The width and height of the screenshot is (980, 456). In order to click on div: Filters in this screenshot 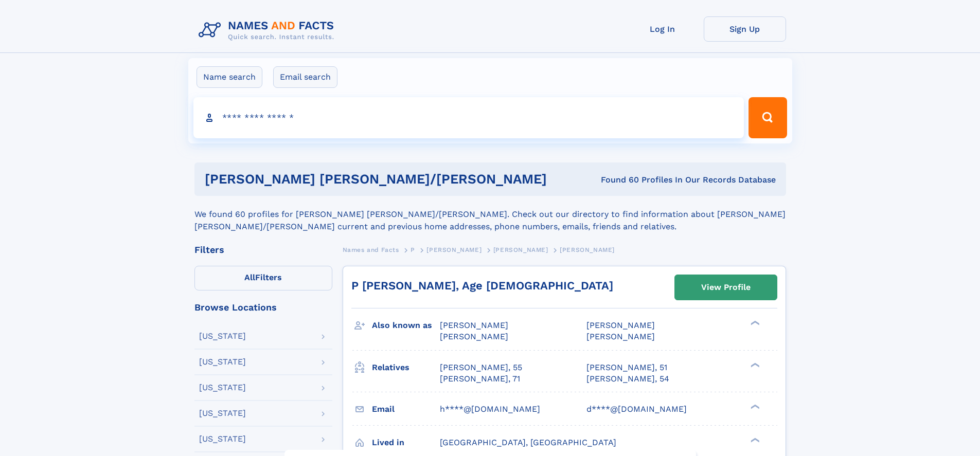, I will do `click(264, 250)`.